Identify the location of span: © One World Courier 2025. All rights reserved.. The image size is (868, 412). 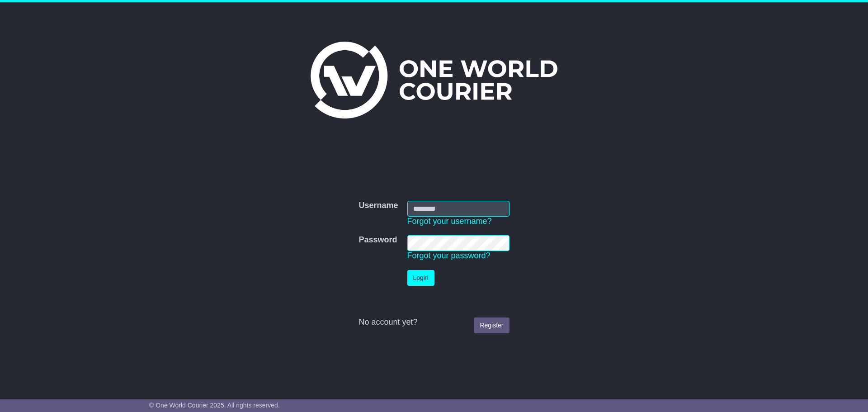
(214, 406).